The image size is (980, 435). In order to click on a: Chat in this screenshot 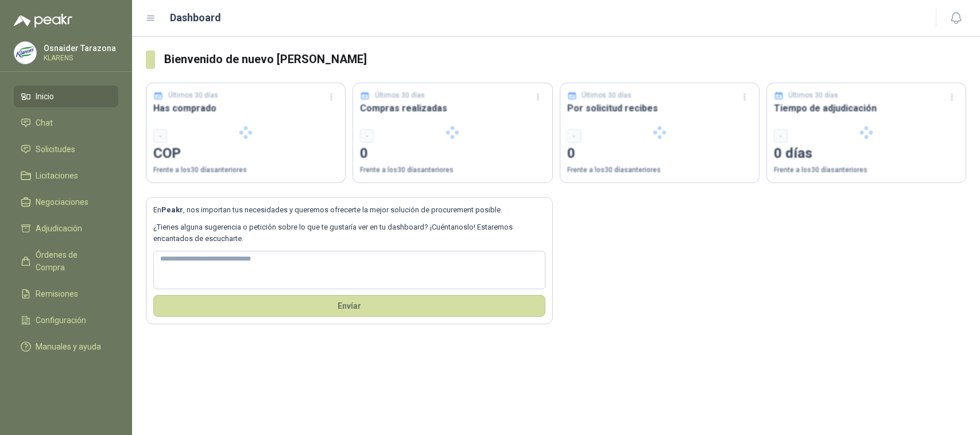, I will do `click(66, 123)`.